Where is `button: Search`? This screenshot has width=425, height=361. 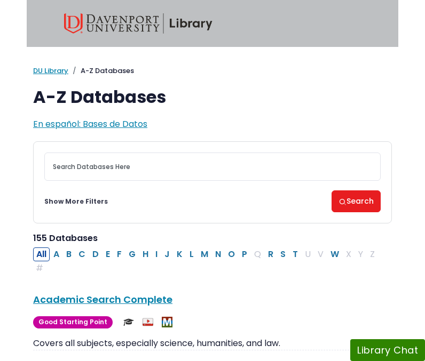 button: Search is located at coordinates (356, 201).